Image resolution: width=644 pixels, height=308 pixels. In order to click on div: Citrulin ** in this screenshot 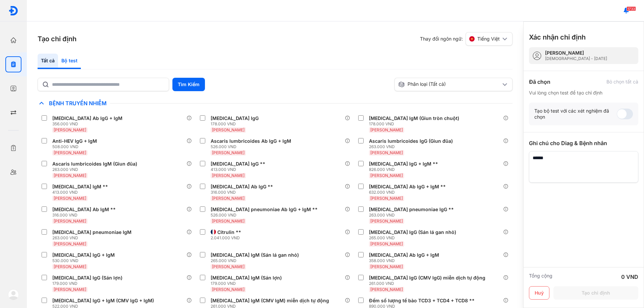, I will do `click(229, 232)`.